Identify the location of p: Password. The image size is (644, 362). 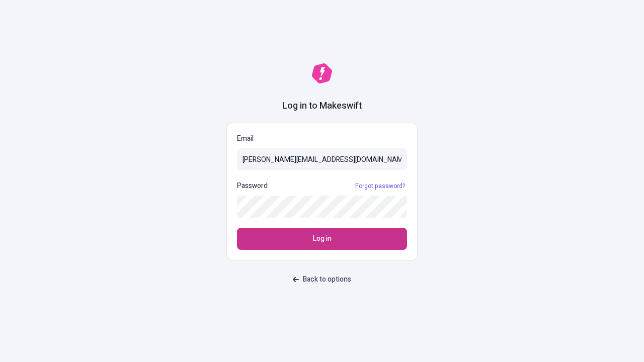
(252, 186).